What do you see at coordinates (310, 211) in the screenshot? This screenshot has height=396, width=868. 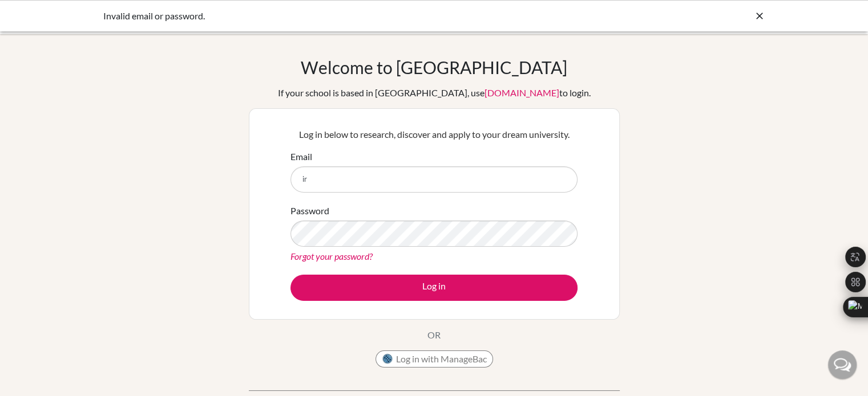 I see `label: Password` at bounding box center [310, 211].